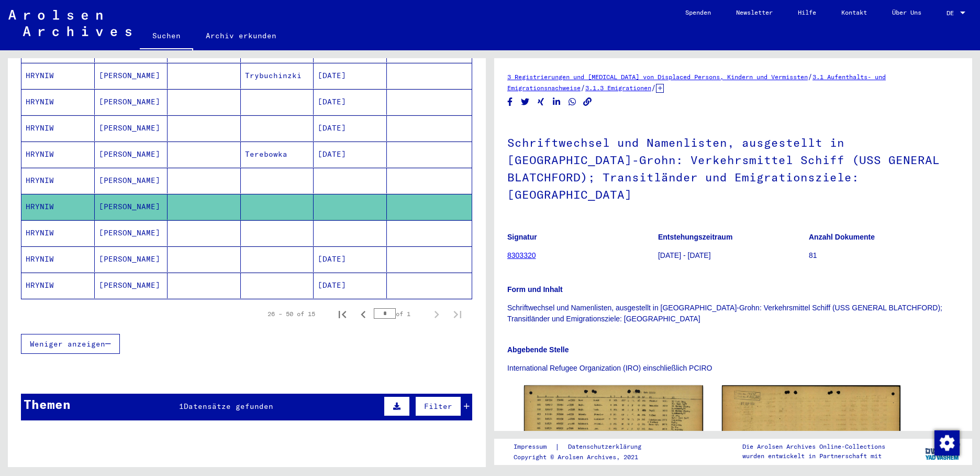 This screenshot has height=476, width=980. What do you see at coordinates (541, 102) in the screenshot?
I see `button: Share on Xing` at bounding box center [541, 102].